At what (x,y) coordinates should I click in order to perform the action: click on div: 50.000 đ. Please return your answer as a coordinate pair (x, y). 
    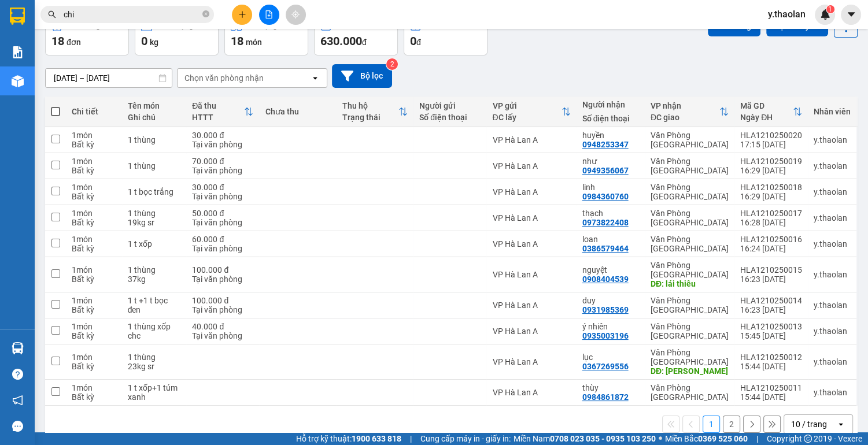
    Looking at the image, I should click on (222, 213).